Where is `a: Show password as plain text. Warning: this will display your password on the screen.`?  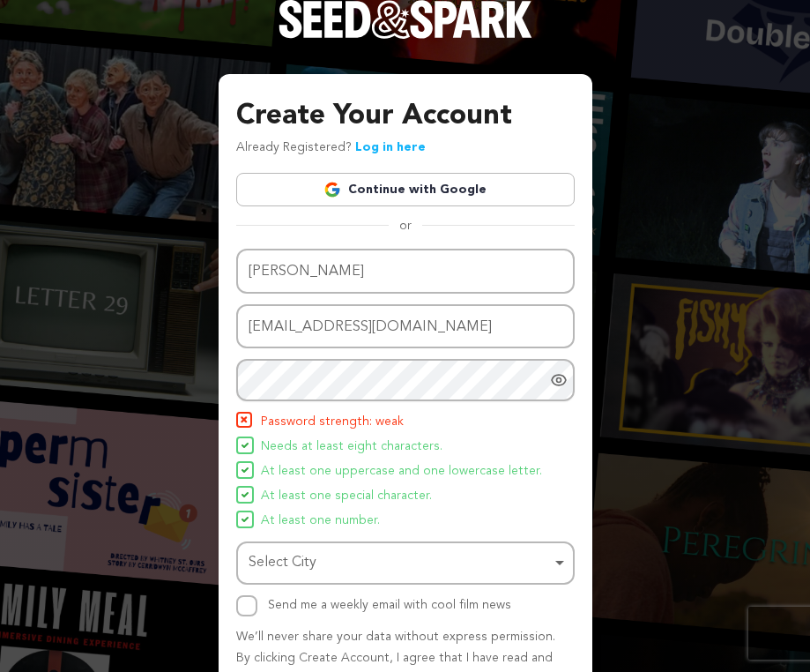
a: Show password as plain text. Warning: this will display your password on the screen. is located at coordinates (559, 379).